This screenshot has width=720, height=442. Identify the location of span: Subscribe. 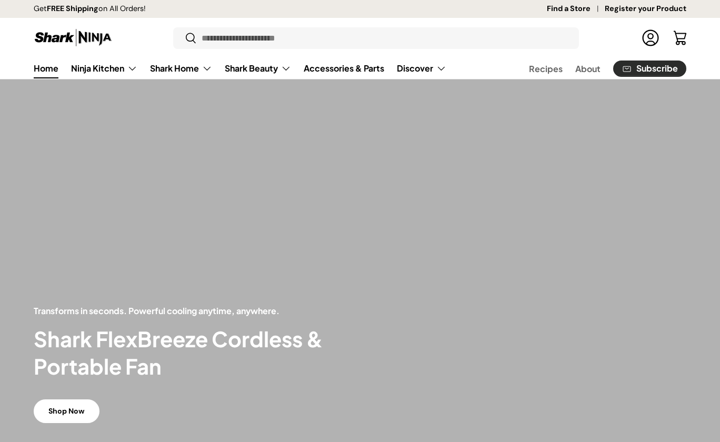
(657, 68).